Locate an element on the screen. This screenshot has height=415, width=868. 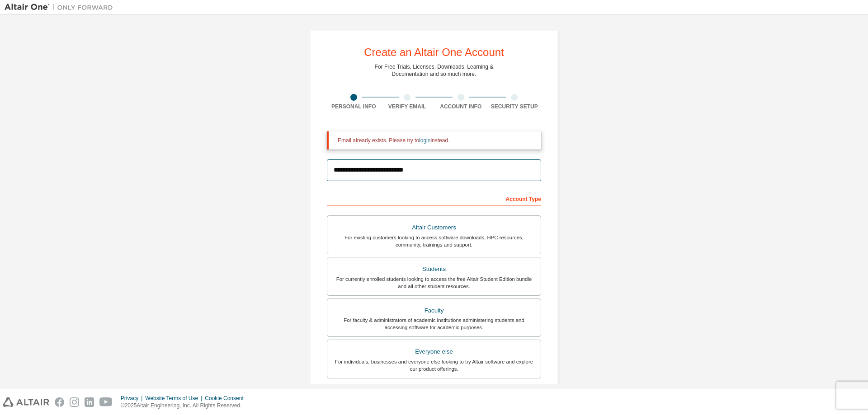
div: Verify Email is located at coordinates (408, 107).